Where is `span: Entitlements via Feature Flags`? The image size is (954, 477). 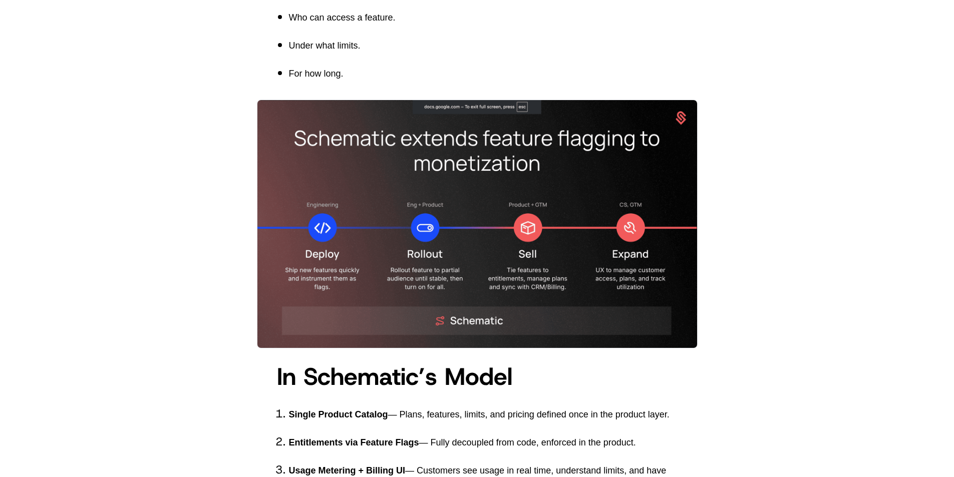 span: Entitlements via Feature Flags is located at coordinates (354, 442).